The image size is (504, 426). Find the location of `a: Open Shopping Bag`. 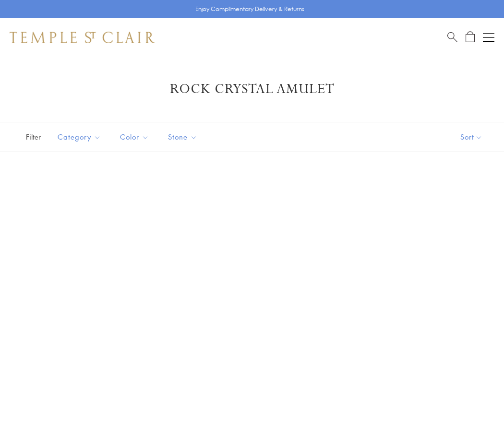

a: Open Shopping Bag is located at coordinates (470, 37).